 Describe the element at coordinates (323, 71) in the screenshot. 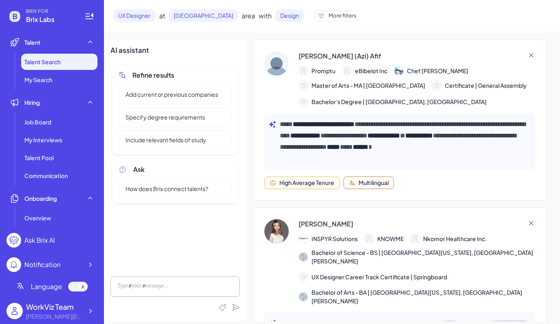

I see `span: Promptu` at that location.